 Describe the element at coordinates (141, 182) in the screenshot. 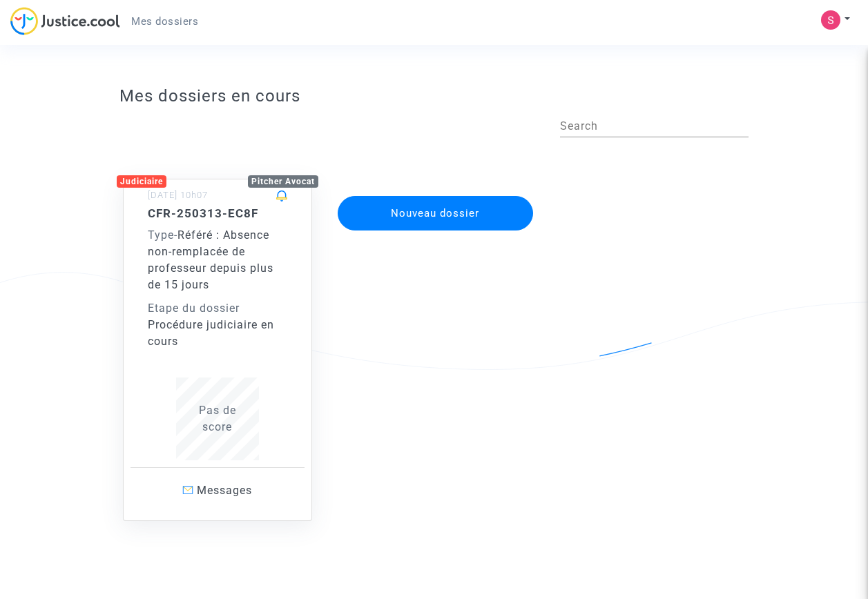

I see `div: Judiciaire` at that location.